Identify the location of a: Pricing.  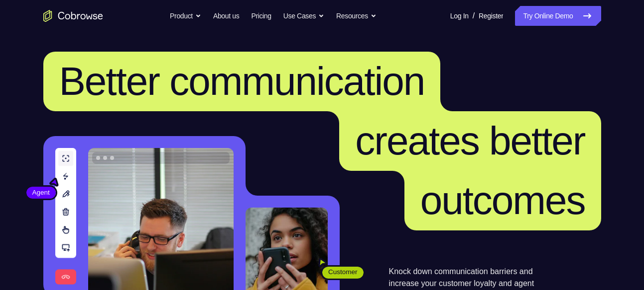
(261, 16).